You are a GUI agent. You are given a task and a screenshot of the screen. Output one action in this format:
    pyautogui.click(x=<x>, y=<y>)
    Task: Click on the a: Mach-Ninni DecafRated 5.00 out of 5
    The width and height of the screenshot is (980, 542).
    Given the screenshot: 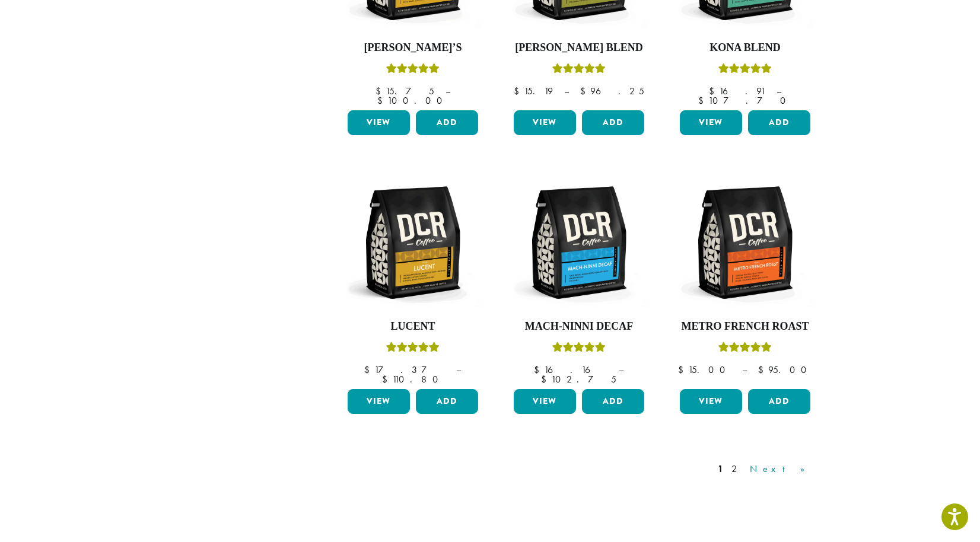 What is the action you would take?
    pyautogui.click(x=578, y=280)
    